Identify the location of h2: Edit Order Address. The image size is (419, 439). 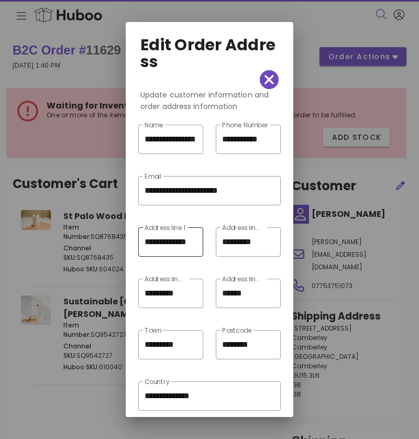
(210, 53).